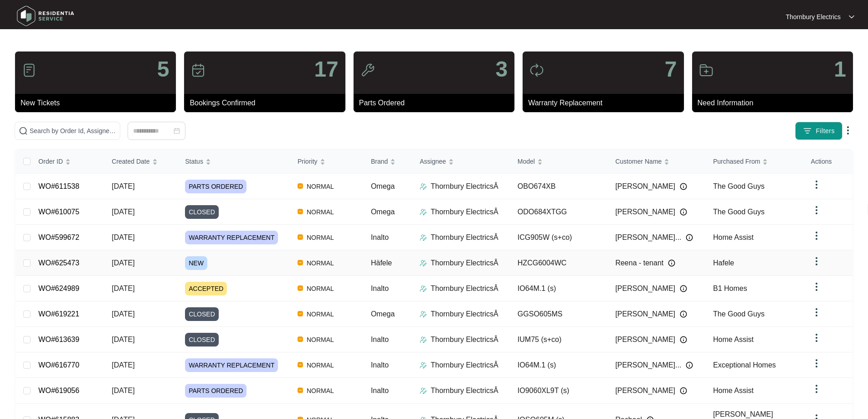 The image size is (868, 419). Describe the element at coordinates (216, 186) in the screenshot. I see `span: PARTS ORDERED` at that location.